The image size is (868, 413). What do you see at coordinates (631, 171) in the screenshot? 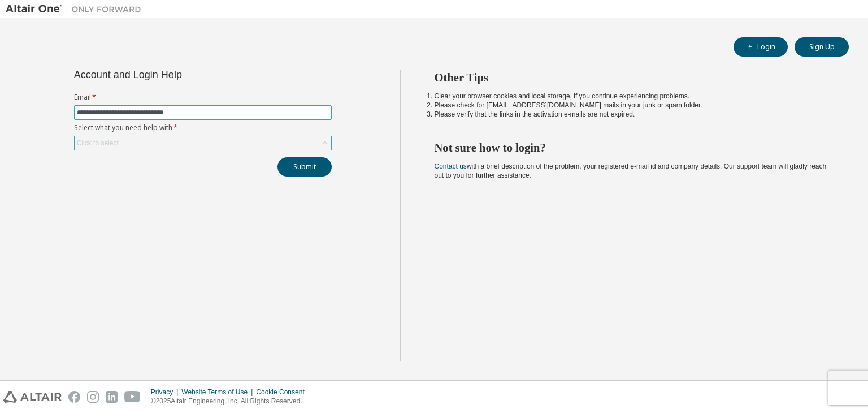
I see `span: with a brief description of the problem, your registered e-mail id and company details. Our suppo...` at bounding box center [631, 171].